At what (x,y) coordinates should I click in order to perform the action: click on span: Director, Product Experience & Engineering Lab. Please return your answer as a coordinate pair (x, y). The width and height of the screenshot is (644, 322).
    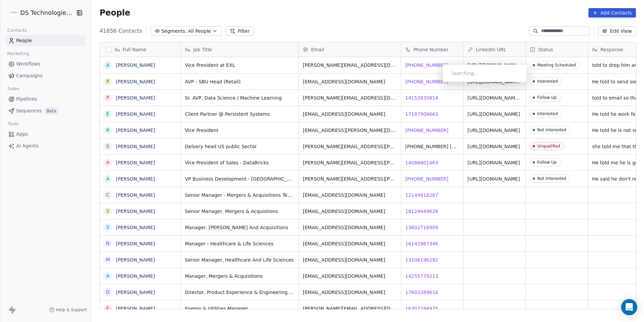
    Looking at the image, I should click on (240, 292).